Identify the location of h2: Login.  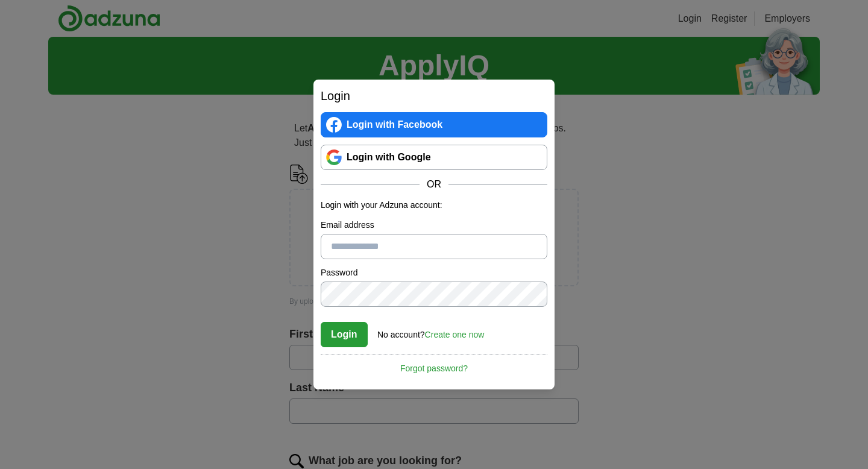
(434, 96).